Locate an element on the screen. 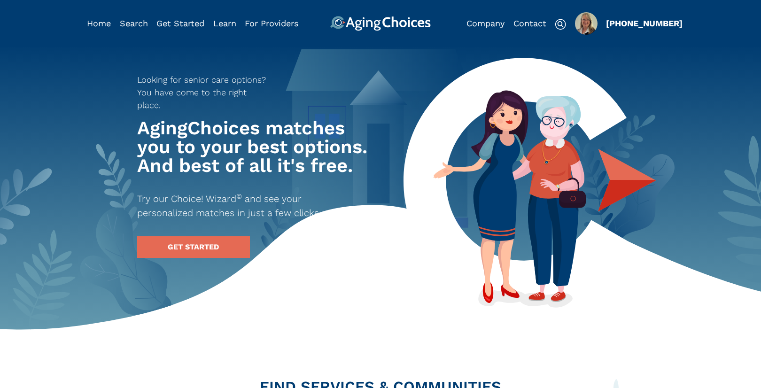 This screenshot has height=388, width=761. a: Search is located at coordinates (134, 23).